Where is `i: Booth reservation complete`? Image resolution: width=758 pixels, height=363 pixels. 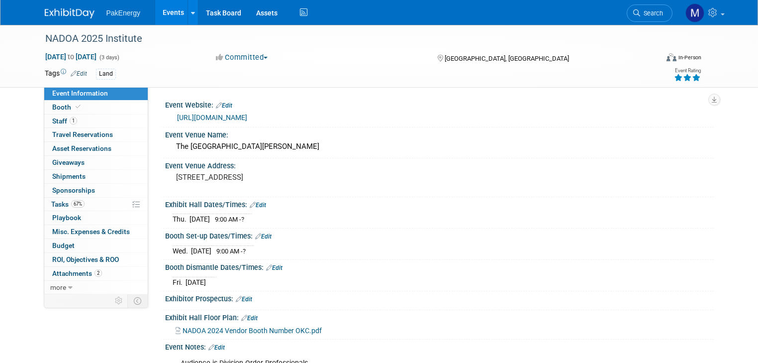
i: Booth reservation complete is located at coordinates (78, 106).